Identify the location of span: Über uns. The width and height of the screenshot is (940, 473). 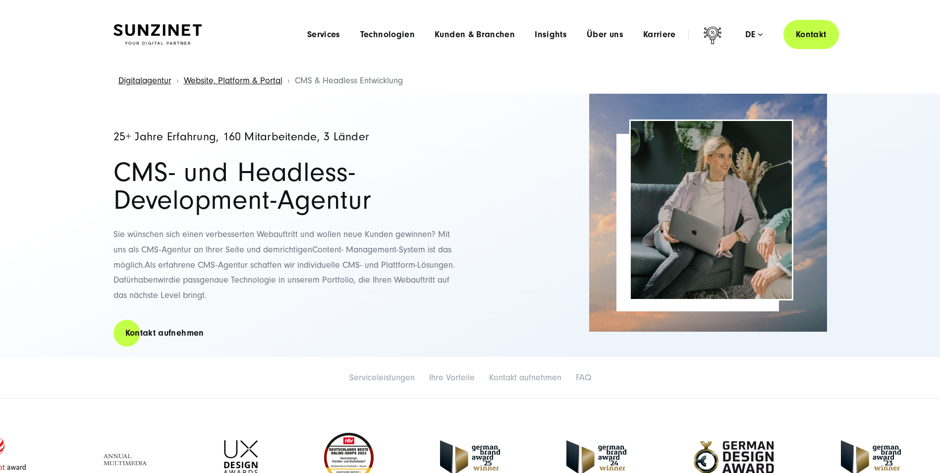
(605, 35).